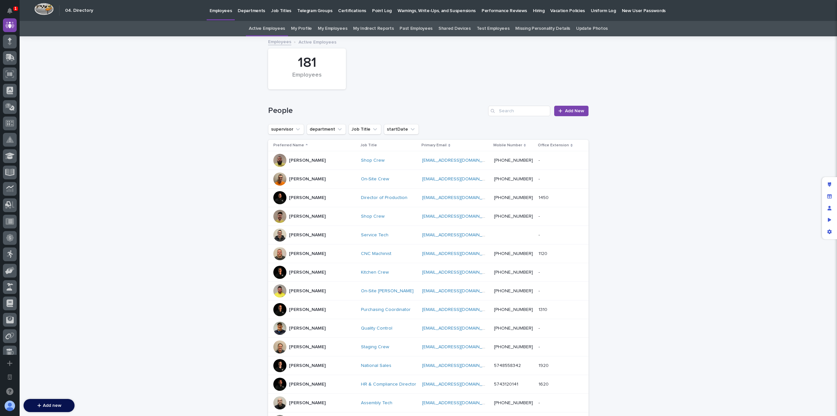 This screenshot has width=837, height=416. Describe the element at coordinates (373, 160) in the screenshot. I see `a: Shop Crew` at that location.